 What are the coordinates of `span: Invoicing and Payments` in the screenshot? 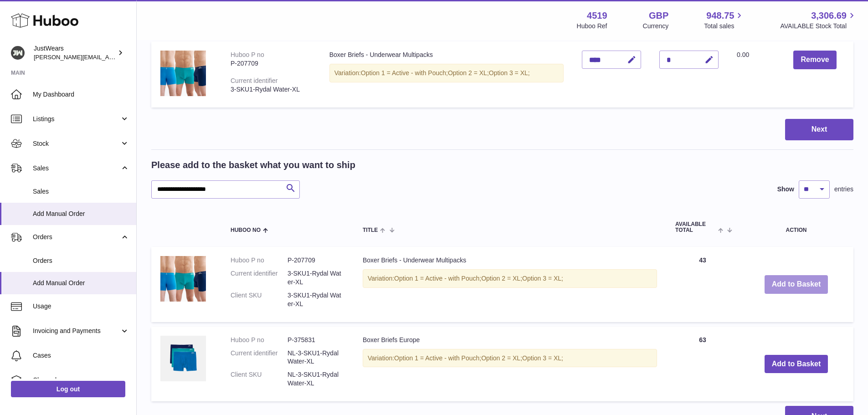 It's located at (76, 330).